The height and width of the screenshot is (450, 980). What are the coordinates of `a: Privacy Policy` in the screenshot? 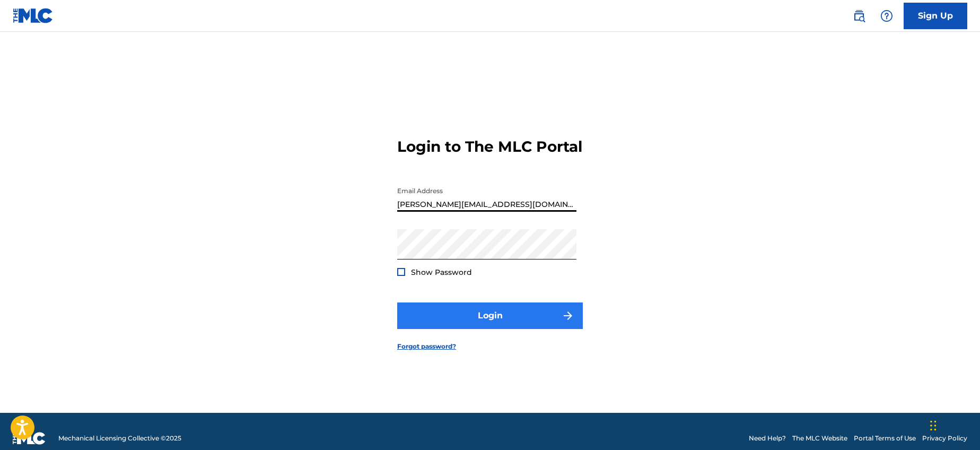 It's located at (944, 438).